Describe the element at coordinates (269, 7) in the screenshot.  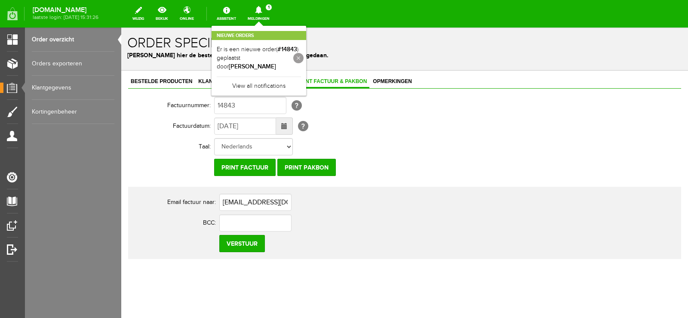
I see `span: 1` at that location.